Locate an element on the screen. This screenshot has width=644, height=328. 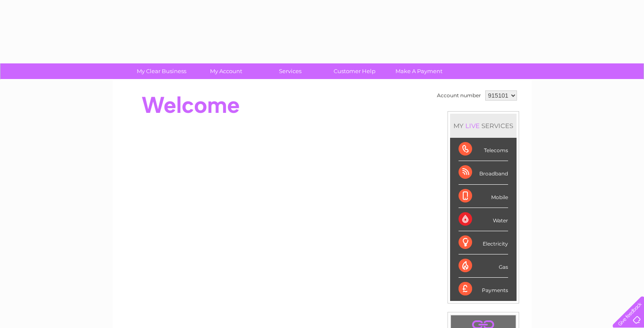
div: Broadband is located at coordinates (483, 173).